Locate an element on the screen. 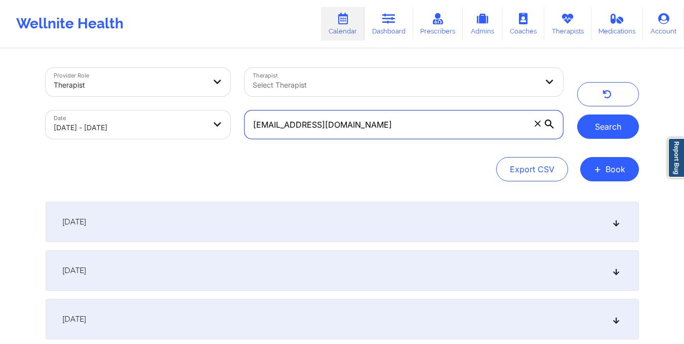 Image resolution: width=684 pixels, height=344 pixels. a: Calendar is located at coordinates (343, 24).